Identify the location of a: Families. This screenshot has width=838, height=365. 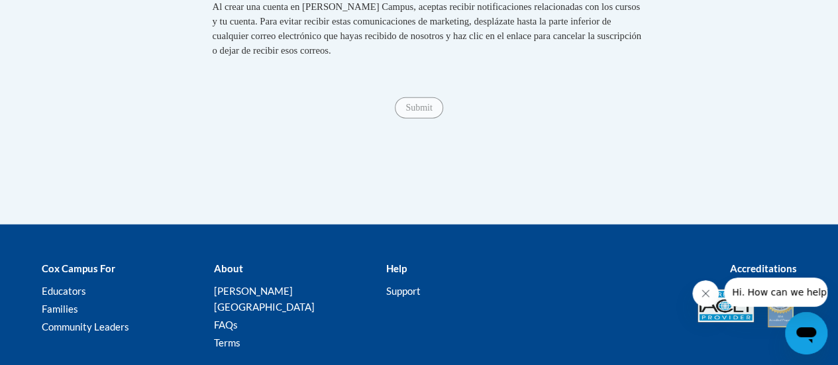
(60, 309).